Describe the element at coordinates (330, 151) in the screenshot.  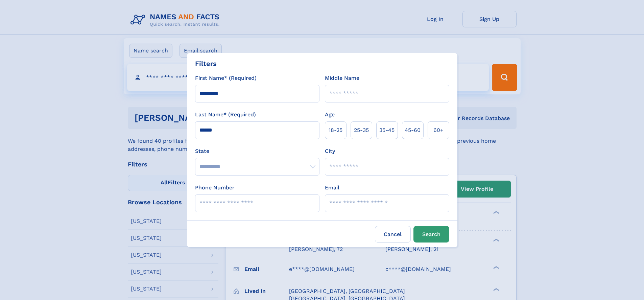
I see `label: City` at that location.